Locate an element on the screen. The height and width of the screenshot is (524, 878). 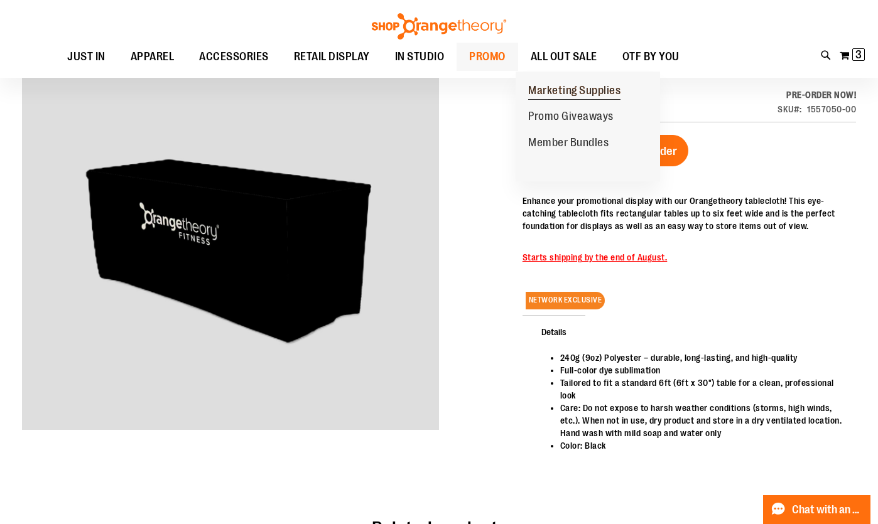
strong: SKU is located at coordinates (789, 109).